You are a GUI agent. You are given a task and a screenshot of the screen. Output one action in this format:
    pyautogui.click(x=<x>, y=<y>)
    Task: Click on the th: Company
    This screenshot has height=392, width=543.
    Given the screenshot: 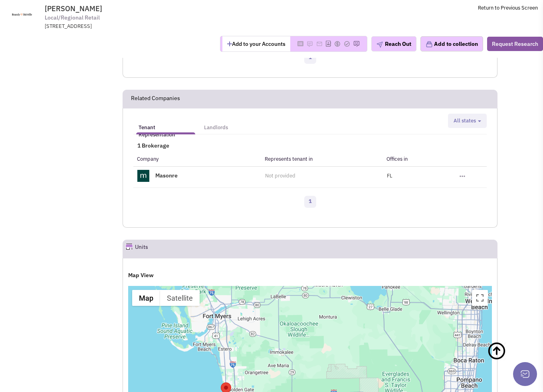 What is the action you would take?
    pyautogui.click(x=197, y=159)
    